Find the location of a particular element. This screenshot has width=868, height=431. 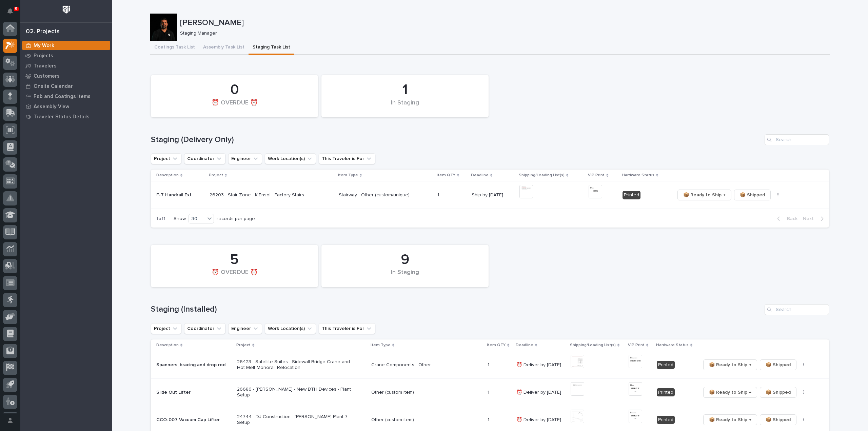

p: Description is located at coordinates (167, 175).